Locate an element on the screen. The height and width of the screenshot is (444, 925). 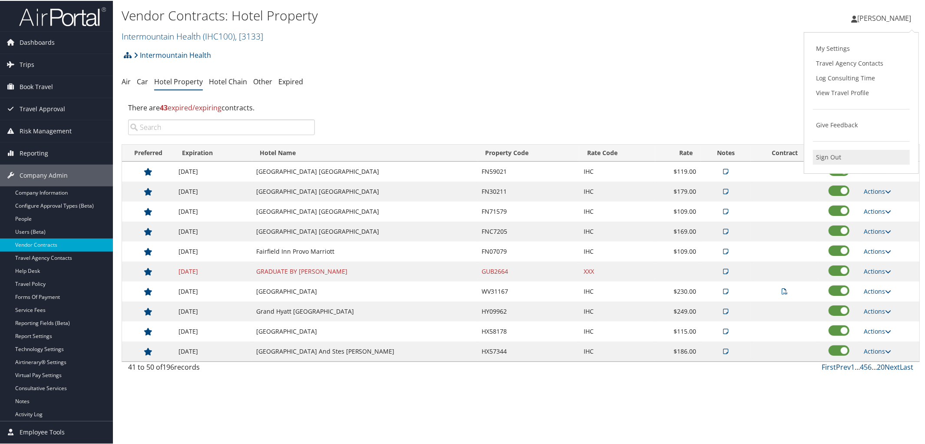
th: Contract: activate to sort column ascending is located at coordinates (785, 152).